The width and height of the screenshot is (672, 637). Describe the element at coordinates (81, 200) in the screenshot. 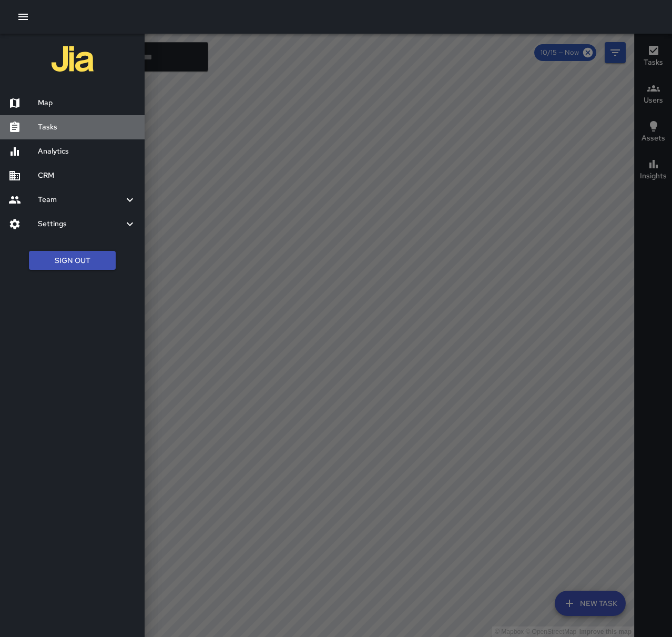

I see `h6: Team` at that location.